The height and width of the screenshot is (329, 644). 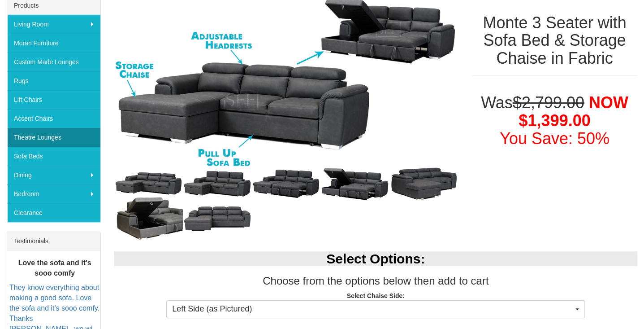 I want to click on h1: Monte 3 Seater with Sofa Bed & Storage Chaise in Fabric, so click(x=555, y=40).